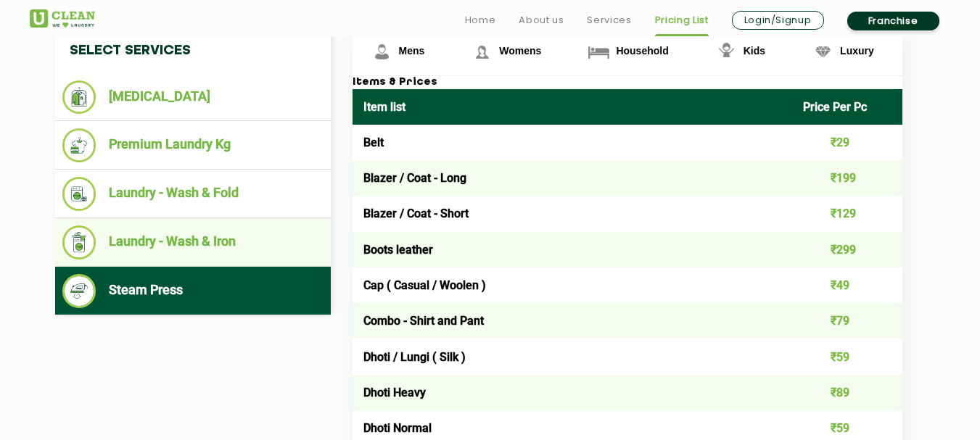 The height and width of the screenshot is (440, 980). What do you see at coordinates (847, 250) in the screenshot?
I see `td: ₹299` at bounding box center [847, 250].